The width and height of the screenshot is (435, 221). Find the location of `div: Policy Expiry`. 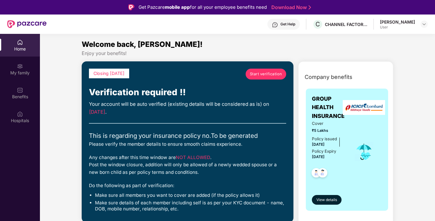

div: Policy Expiry is located at coordinates (324, 151).